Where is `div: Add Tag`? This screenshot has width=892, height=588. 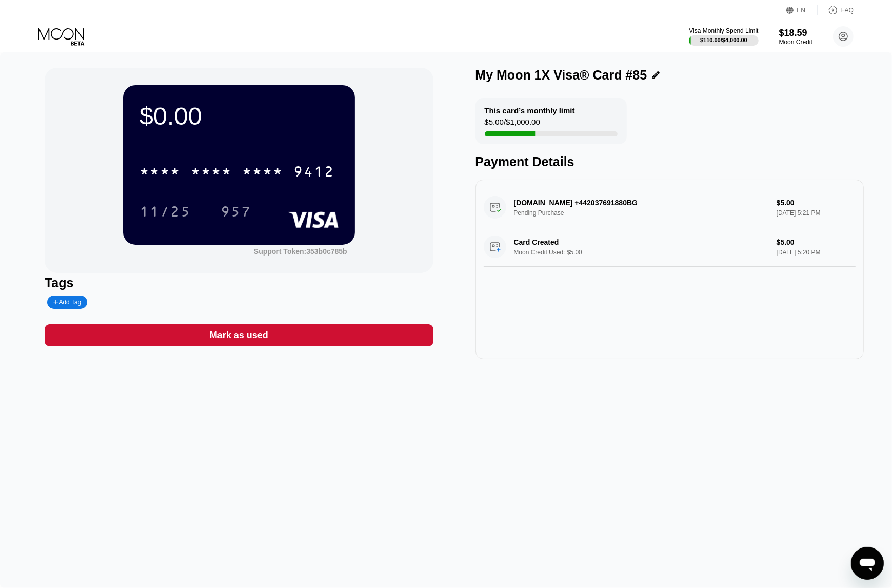
div: Add Tag is located at coordinates (68, 302).